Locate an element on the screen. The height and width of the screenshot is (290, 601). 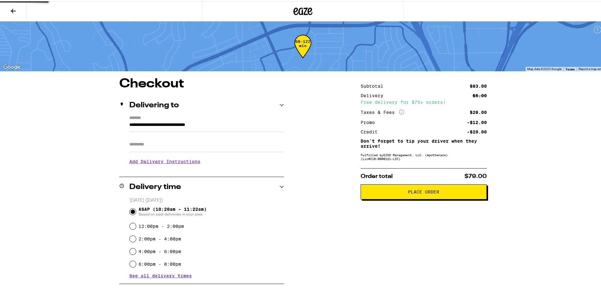
div: $28.00 is located at coordinates (478, 111).